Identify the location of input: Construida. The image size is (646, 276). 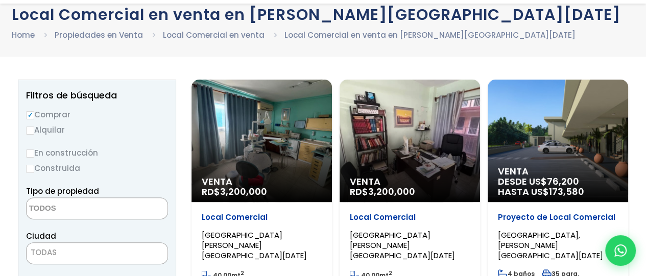
(30, 169).